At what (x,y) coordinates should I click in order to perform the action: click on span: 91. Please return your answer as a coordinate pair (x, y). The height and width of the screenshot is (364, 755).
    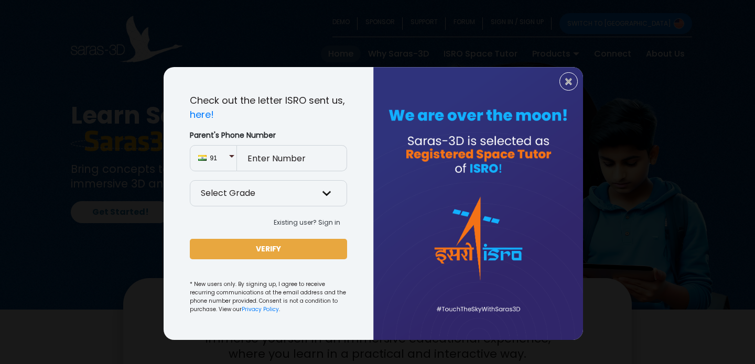
    Looking at the image, I should click on (219, 158).